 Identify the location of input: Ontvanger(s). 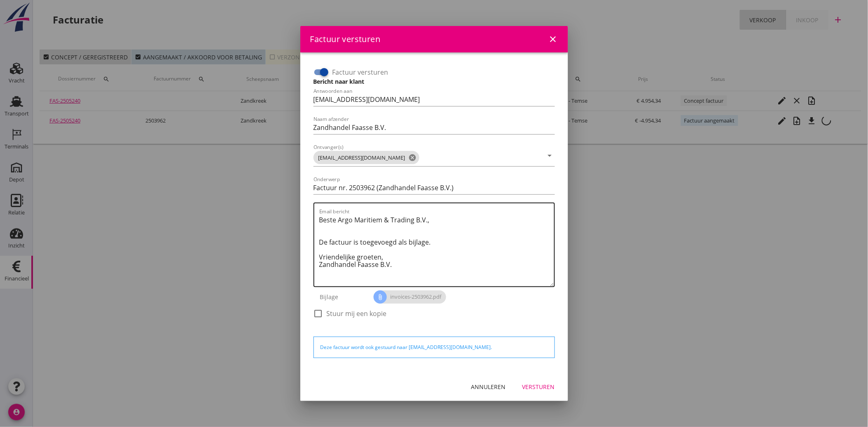
(482, 157).